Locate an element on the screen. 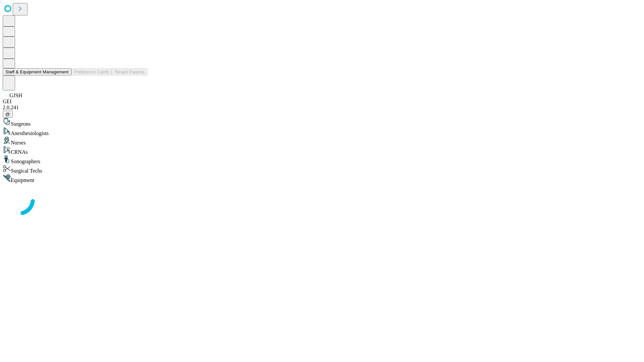  div: Equipment is located at coordinates (322, 179).